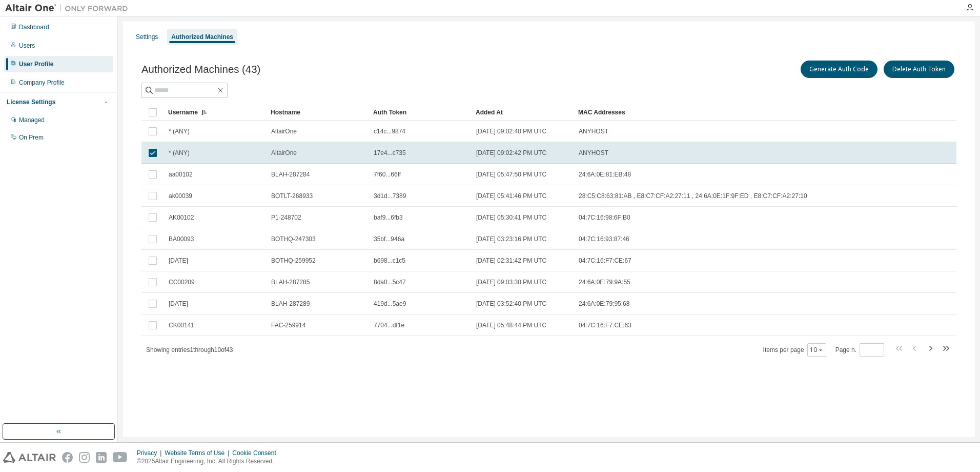 The width and height of the screenshot is (980, 472). I want to click on div: Hostname, so click(318, 113).